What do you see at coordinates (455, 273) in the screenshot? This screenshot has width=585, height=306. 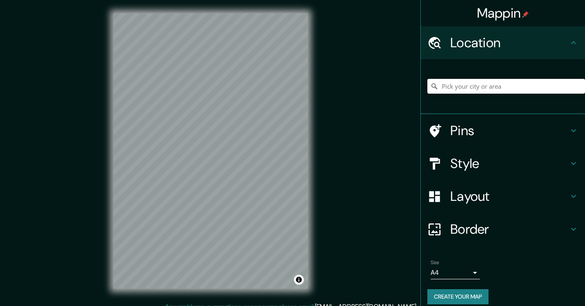 I see `div: A4` at bounding box center [455, 273].